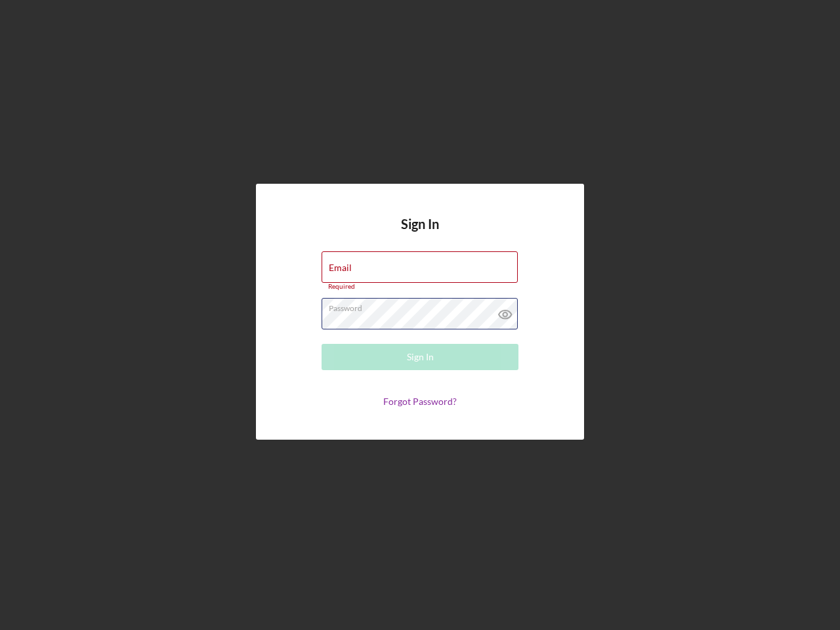  I want to click on label: Password, so click(423, 306).